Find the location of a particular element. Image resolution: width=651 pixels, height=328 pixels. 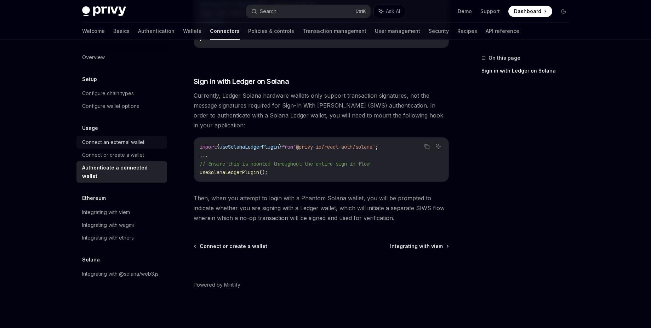

a: Security is located at coordinates (439, 31).